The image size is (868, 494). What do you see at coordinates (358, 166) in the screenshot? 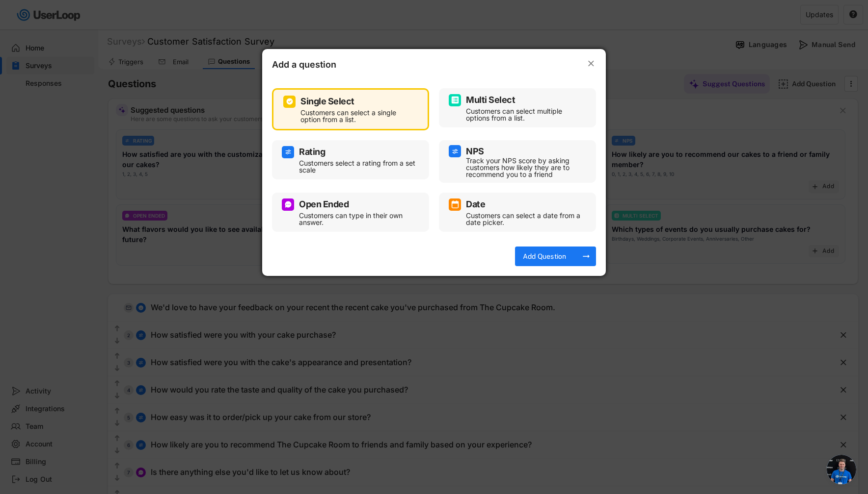
I see `div: Customers select a rating from a set scale` at bounding box center [358, 166].